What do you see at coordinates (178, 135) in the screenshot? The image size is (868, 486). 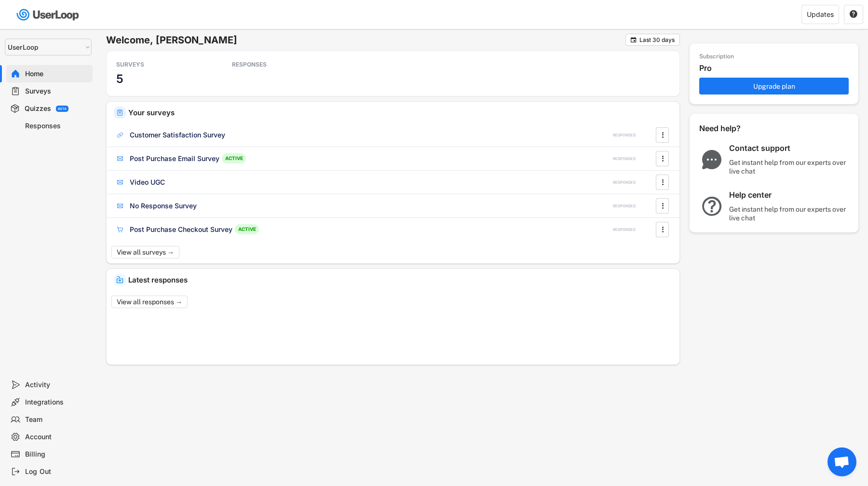 I see `div: Customer Satisfaction Survey` at bounding box center [178, 135].